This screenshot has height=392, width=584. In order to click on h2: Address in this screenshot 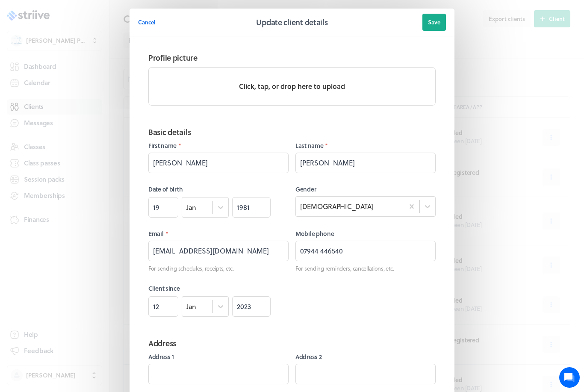, I will do `click(292, 343)`.